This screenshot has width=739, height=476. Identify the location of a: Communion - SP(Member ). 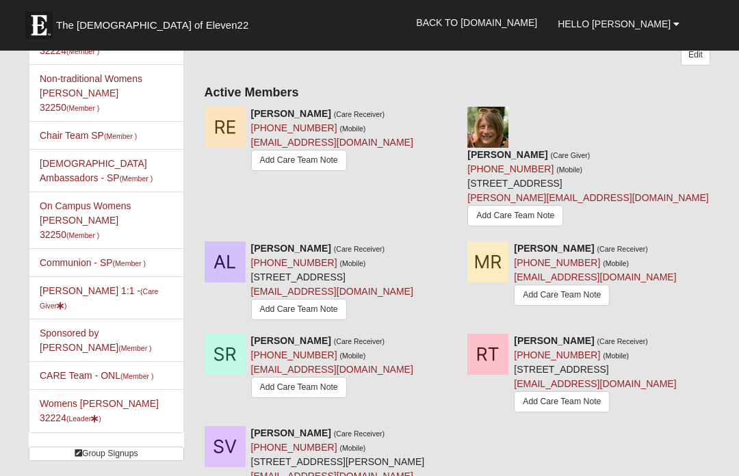
(92, 263).